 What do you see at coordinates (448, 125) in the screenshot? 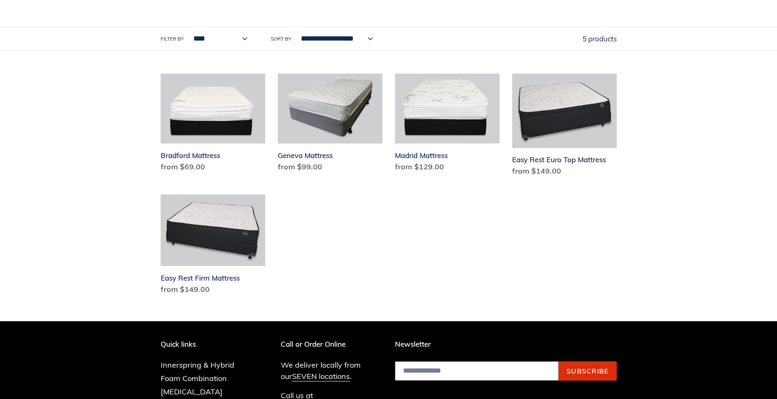
I see `a: Madrid Mattress` at bounding box center [448, 125].